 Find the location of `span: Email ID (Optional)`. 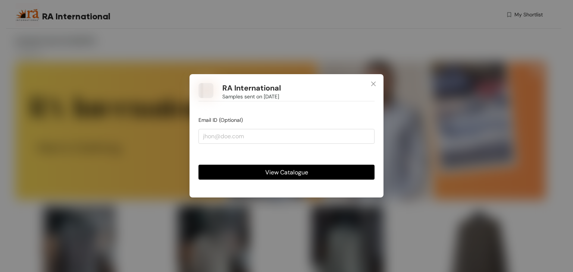

span: Email ID (Optional) is located at coordinates (221, 121).